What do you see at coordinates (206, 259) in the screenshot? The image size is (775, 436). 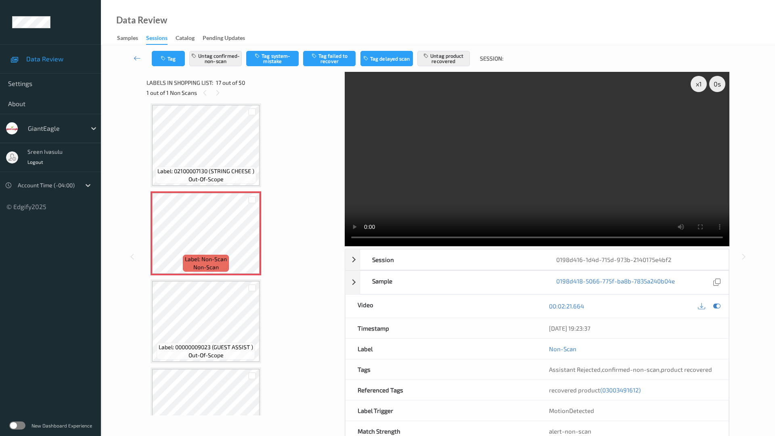 I see `span: Label: Non-Scan` at bounding box center [206, 259].